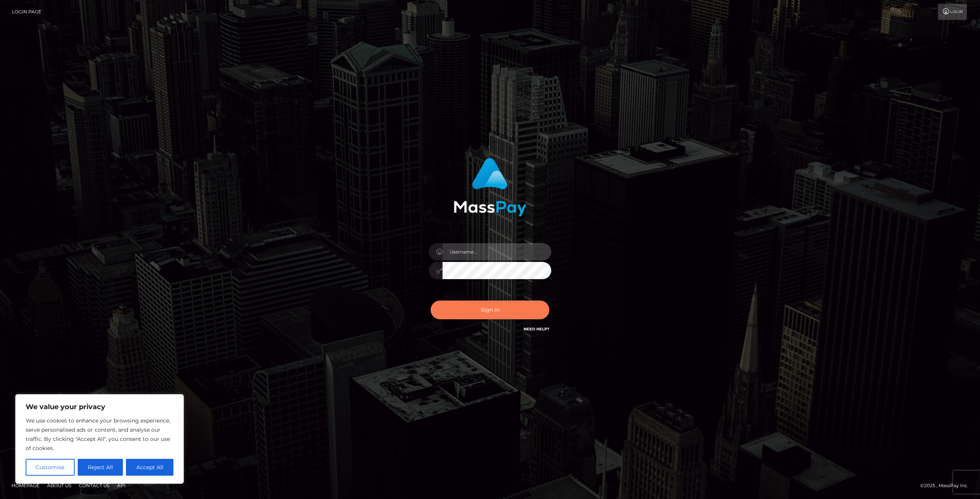 Image resolution: width=980 pixels, height=499 pixels. I want to click on div: We value your privacy, so click(100, 439).